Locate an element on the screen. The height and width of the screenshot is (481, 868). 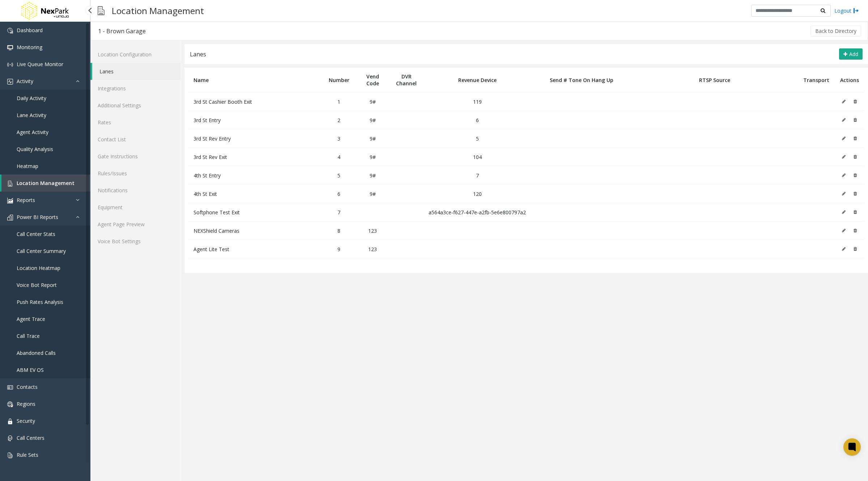
span: Call Center Stats is located at coordinates (36, 234).